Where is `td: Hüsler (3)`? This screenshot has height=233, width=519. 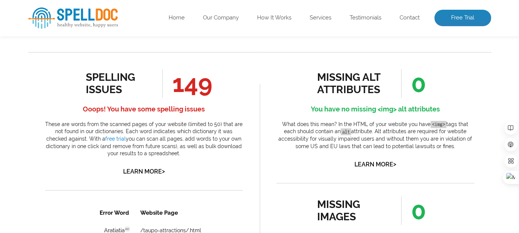 td: Hüsler (3) is located at coordinates (54, 78).